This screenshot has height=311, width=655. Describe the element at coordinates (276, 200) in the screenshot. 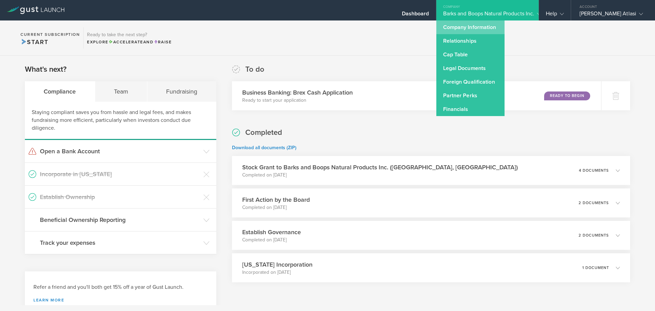

I see `h3: First Action by the Board` at that location.